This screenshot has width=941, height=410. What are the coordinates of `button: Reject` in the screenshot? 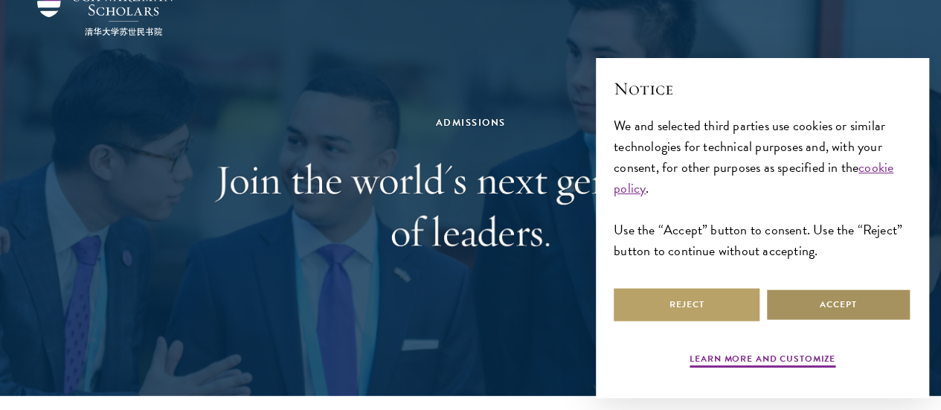 It's located at (686, 304).